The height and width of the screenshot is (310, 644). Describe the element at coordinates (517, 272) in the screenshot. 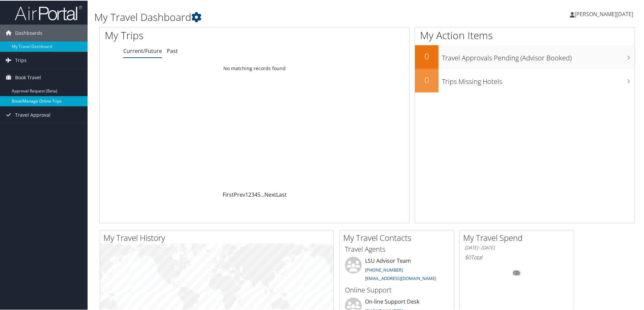

I see `tspan: 0%` at that location.